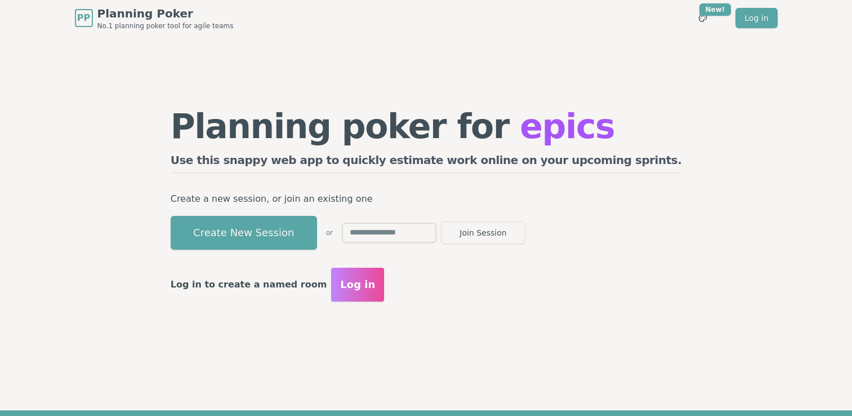 This screenshot has height=416, width=852. What do you see at coordinates (154, 18) in the screenshot?
I see `a: PPPlanning PokerNo.1 planning poker tool for agile teams` at bounding box center [154, 18].